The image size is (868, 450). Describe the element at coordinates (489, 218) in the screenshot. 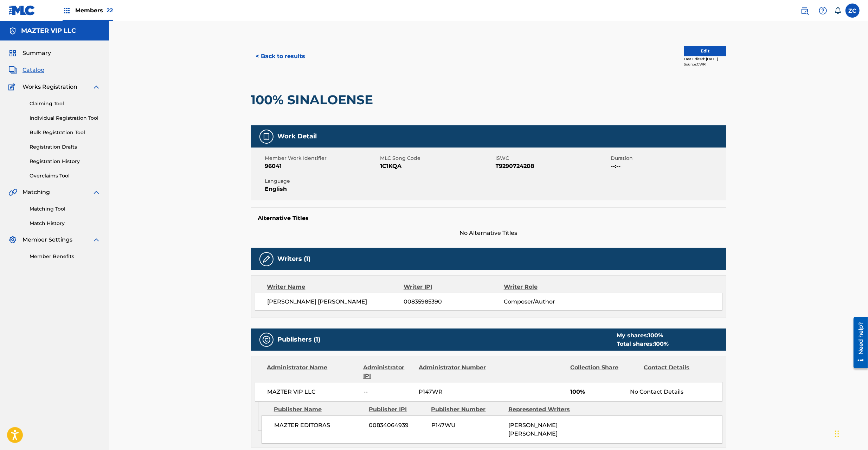

I see `h5: Alternative Titles` at that location.